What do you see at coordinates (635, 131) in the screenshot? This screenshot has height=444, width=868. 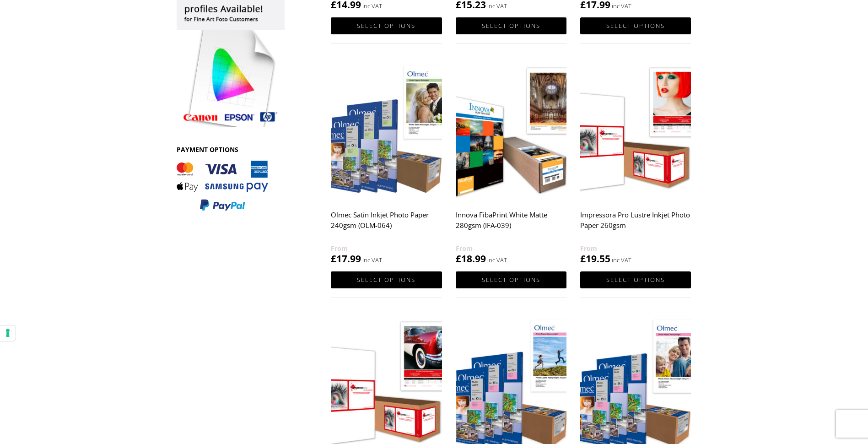 I see `img: Impressora Pro Lustre Inkjet Photo Paper 260gsm` at bounding box center [635, 131].